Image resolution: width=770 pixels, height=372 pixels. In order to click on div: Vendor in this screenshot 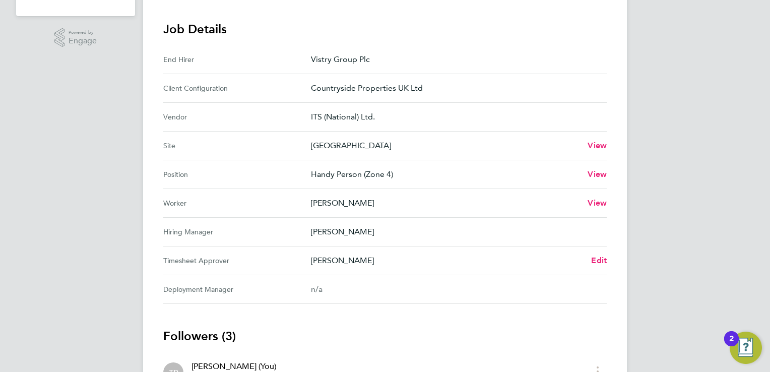, I will do `click(237, 117)`.